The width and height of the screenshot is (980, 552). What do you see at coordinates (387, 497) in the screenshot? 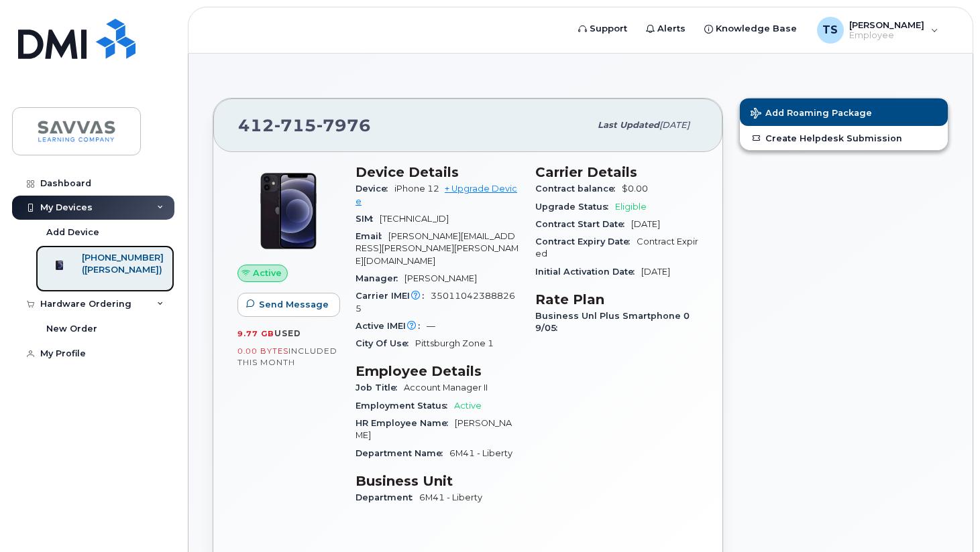
I see `span: Department` at bounding box center [387, 497].